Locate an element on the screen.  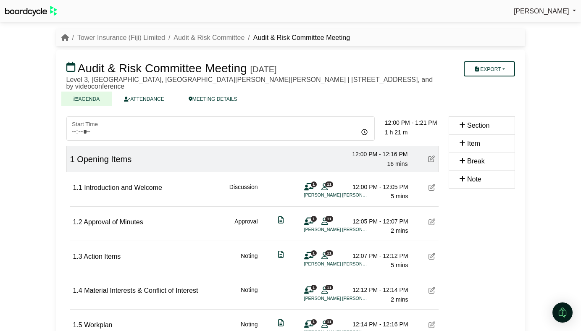
div: 12:07 PM - 12:12 PM is located at coordinates (379, 256).